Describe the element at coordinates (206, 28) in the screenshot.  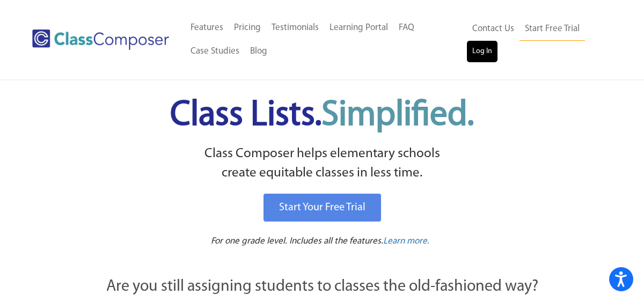
I see `a: Features` at that location.